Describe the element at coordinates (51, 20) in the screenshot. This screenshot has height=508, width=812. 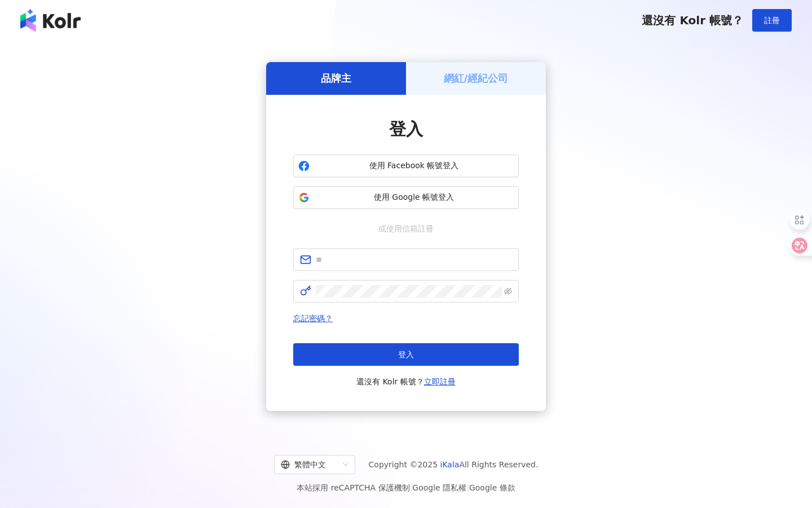
I see `img: logo` at that location.